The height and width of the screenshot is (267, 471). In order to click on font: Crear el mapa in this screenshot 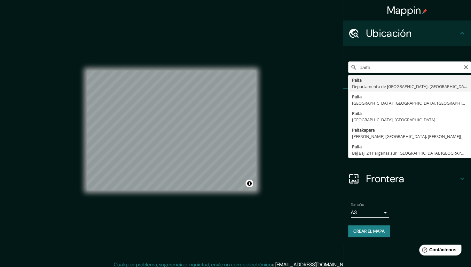, I will do `click(369, 231)`.